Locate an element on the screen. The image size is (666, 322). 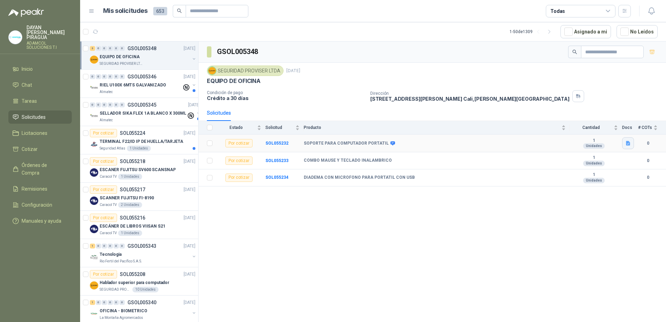
a: SOL055233 is located at coordinates (277, 161).